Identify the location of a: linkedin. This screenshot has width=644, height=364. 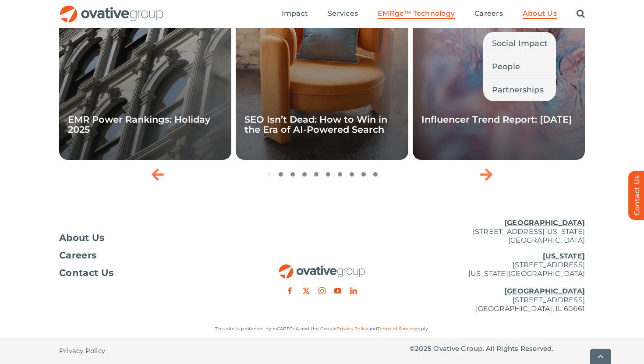
(353, 291).